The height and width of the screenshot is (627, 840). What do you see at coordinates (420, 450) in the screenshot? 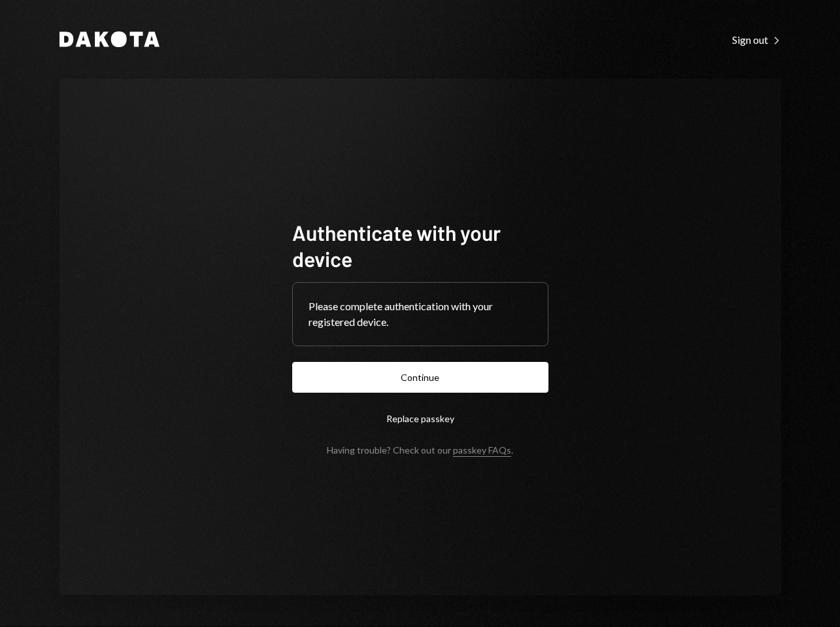
I see `div: Having trouble? Check out our .` at bounding box center [420, 450].